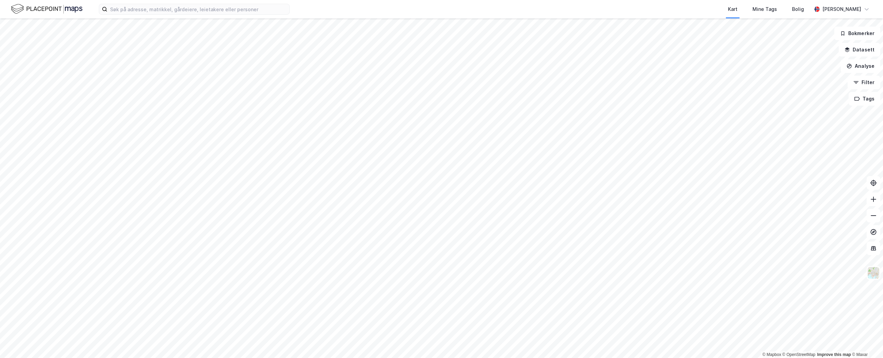  Describe the element at coordinates (733, 9) in the screenshot. I see `div: Kart` at that location.